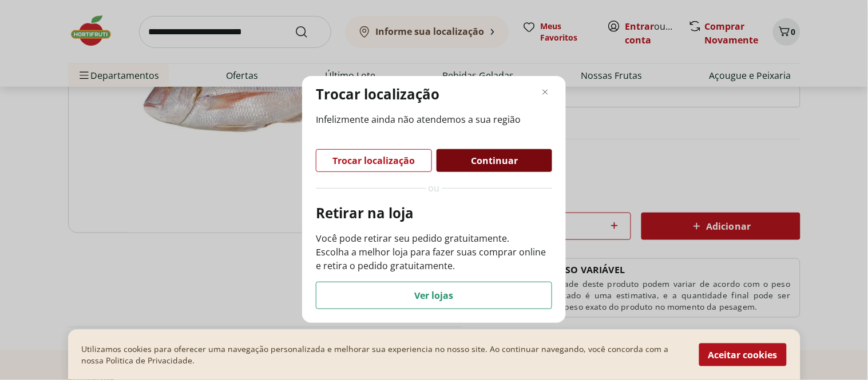 This screenshot has width=868, height=380. I want to click on p: Trocar localização, so click(378, 95).